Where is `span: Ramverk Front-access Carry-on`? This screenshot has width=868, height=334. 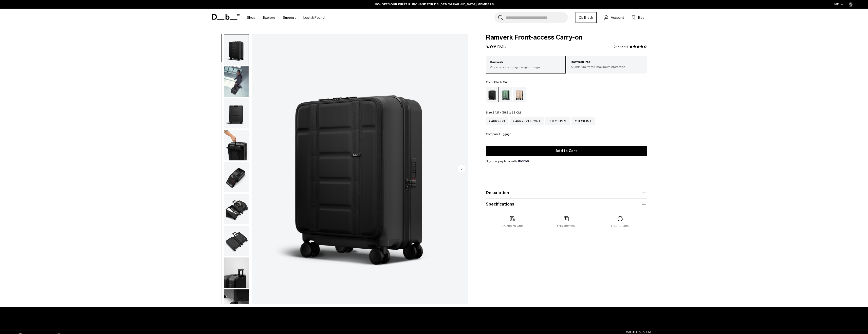
span: Ramverk Front-access Carry-on is located at coordinates (566, 37).